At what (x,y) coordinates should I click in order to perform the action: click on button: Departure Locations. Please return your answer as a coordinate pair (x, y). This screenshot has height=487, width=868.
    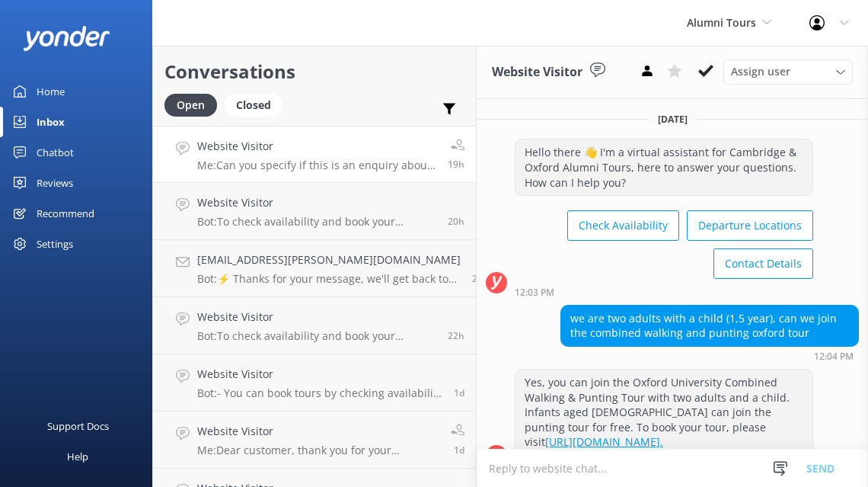
    Looking at the image, I should click on (750, 225).